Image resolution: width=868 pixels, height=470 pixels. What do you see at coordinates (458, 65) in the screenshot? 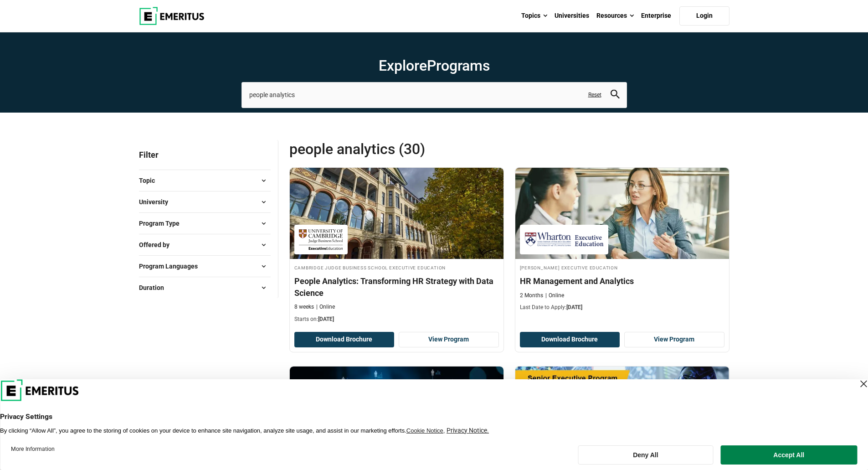
I see `span: Programs` at bounding box center [458, 65].